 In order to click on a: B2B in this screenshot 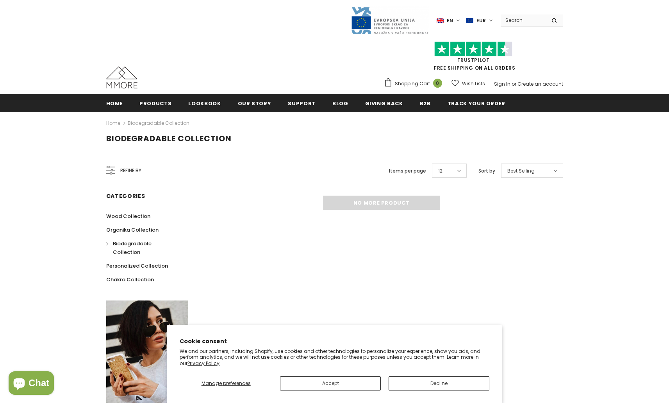, I will do `click(426, 103)`.